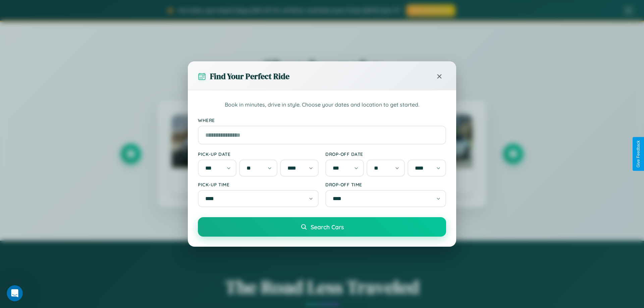 The image size is (644, 308). I want to click on p: Book in minutes, drive in style. Choose your dates and location to get started., so click(322, 105).